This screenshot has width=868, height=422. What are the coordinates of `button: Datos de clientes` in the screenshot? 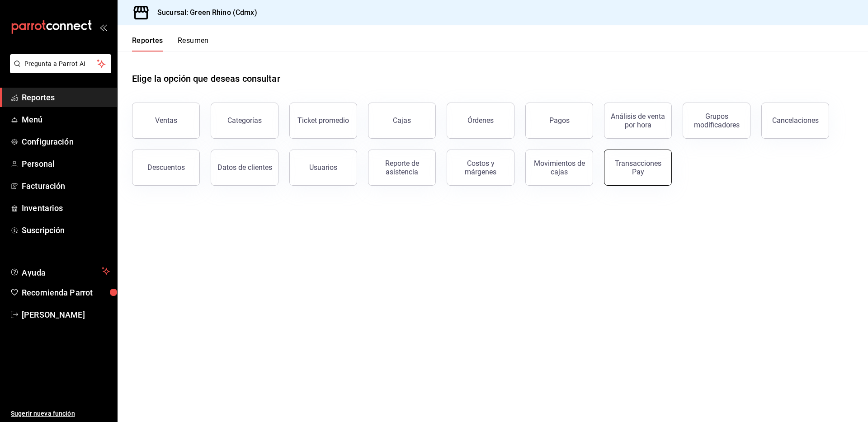 It's located at (245, 168).